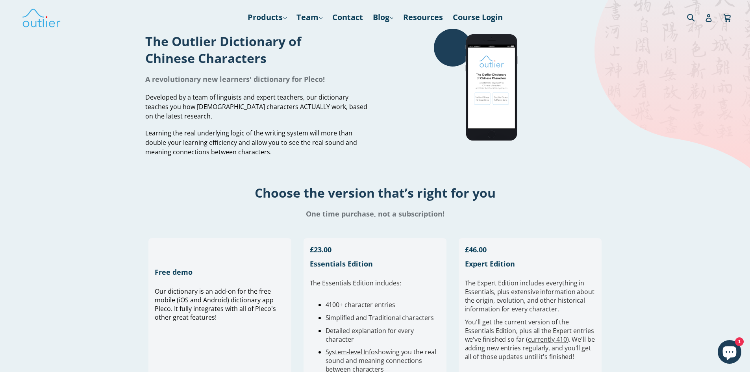  Describe the element at coordinates (348, 17) in the screenshot. I see `a: Contact` at that location.